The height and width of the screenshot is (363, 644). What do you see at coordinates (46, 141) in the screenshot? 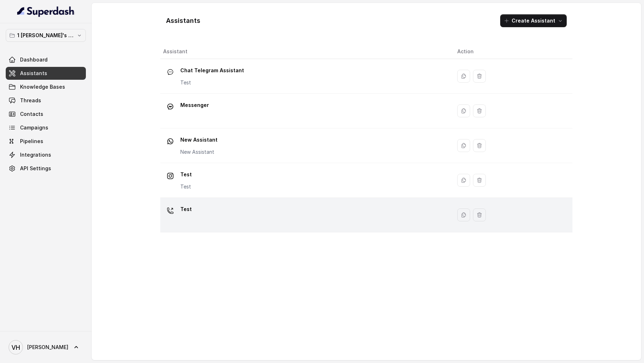
I see `a: Pipelines` at bounding box center [46, 141].